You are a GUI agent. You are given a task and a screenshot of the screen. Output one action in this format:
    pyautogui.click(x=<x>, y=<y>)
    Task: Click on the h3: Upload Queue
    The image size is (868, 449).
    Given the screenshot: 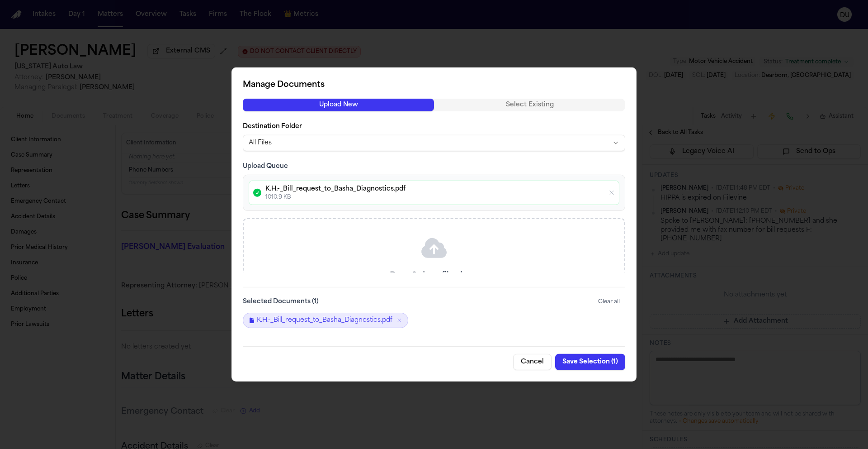 What is the action you would take?
    pyautogui.click(x=434, y=167)
    